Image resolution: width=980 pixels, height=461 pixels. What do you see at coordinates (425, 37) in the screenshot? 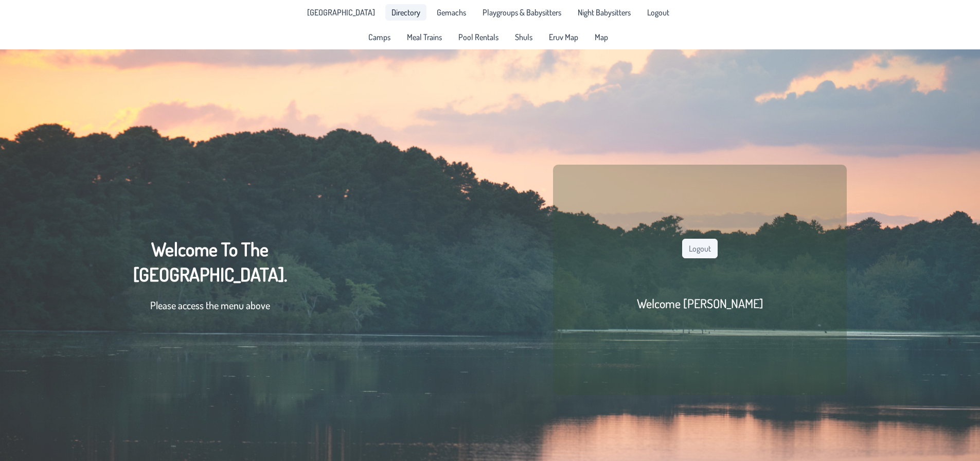
I see `span: Meal Trains` at bounding box center [425, 37].